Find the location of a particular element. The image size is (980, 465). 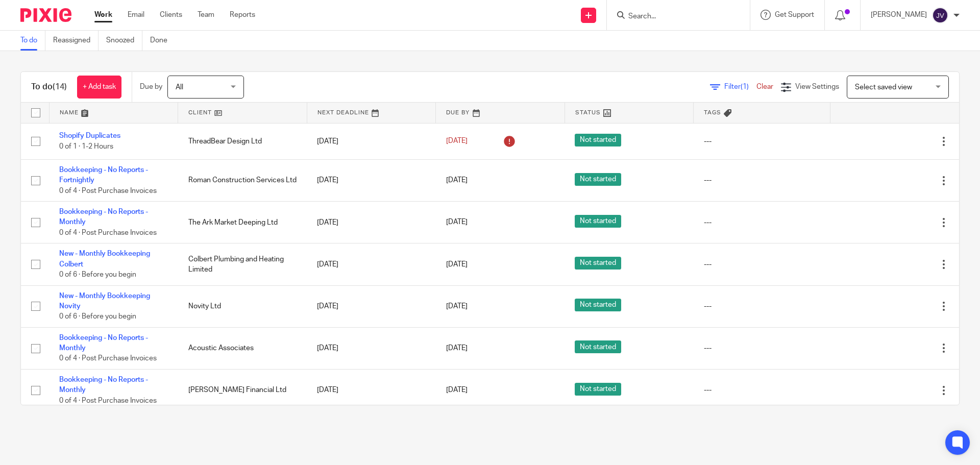

input: Search is located at coordinates (673, 17).